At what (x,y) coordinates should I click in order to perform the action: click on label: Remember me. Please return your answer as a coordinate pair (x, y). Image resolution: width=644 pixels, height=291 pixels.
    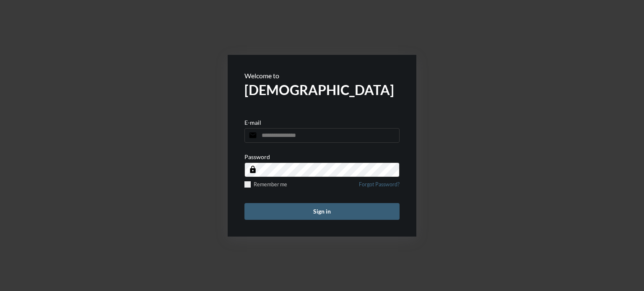
    Looking at the image, I should click on (266, 184).